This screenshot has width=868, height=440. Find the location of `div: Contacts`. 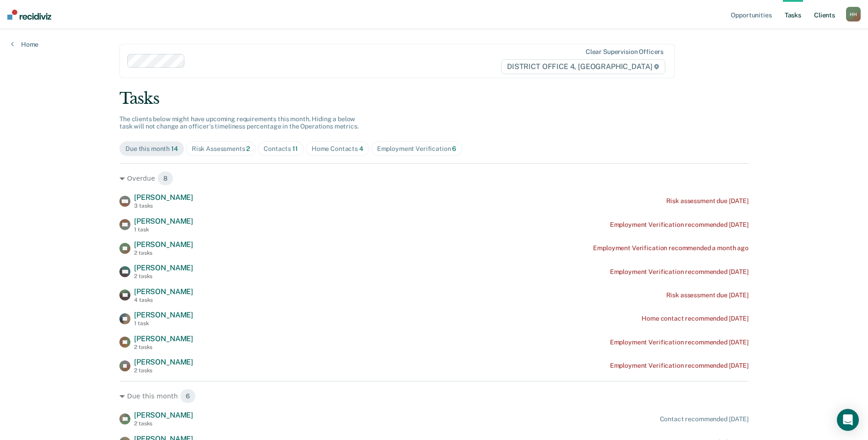

div: Contacts is located at coordinates (280, 149).